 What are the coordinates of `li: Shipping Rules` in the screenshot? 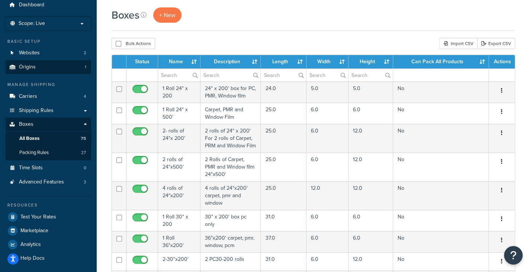 It's located at (48, 111).